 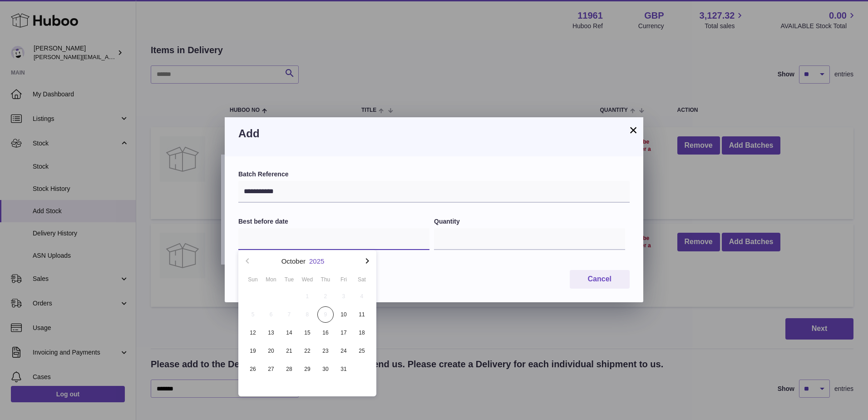 What do you see at coordinates (343, 280) in the screenshot?
I see `div: Fri` at bounding box center [343, 280].